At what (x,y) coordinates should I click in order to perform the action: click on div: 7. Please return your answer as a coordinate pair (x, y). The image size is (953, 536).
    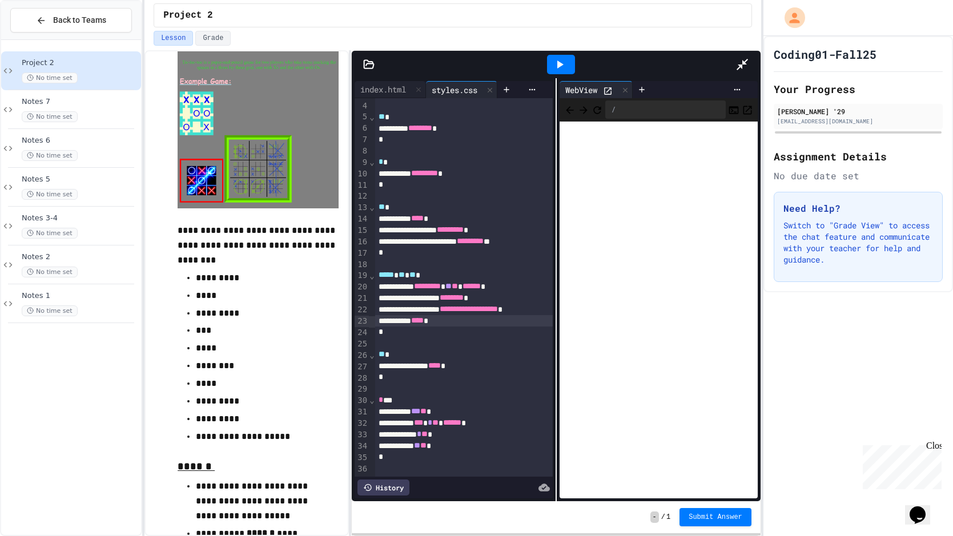
    Looking at the image, I should click on (361, 140).